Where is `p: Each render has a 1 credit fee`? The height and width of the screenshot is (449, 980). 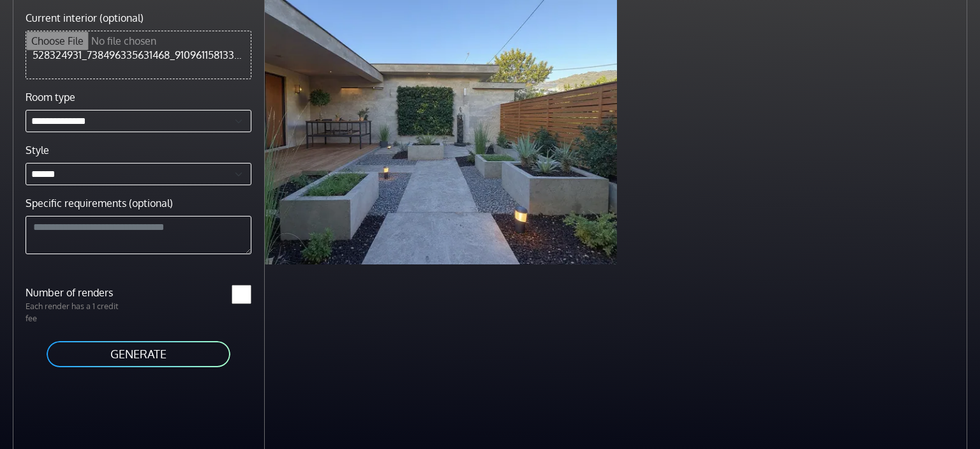
p: Each render has a 1 credit fee is located at coordinates (78, 313).